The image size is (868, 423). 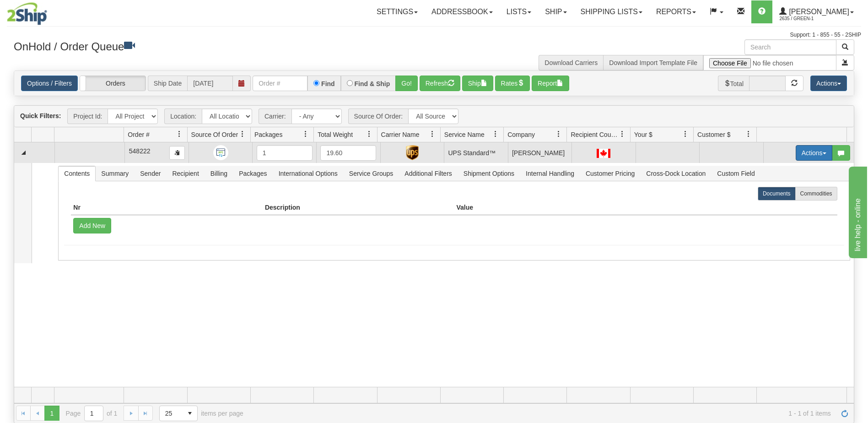 I want to click on span: Recipient, so click(x=186, y=173).